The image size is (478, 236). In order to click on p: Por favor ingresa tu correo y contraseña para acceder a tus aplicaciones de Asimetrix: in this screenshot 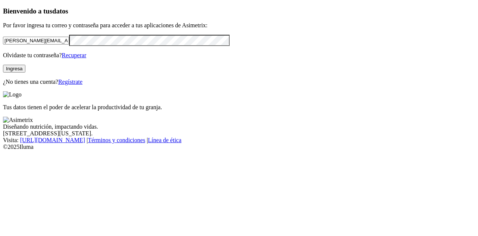, I will do `click(239, 25)`.